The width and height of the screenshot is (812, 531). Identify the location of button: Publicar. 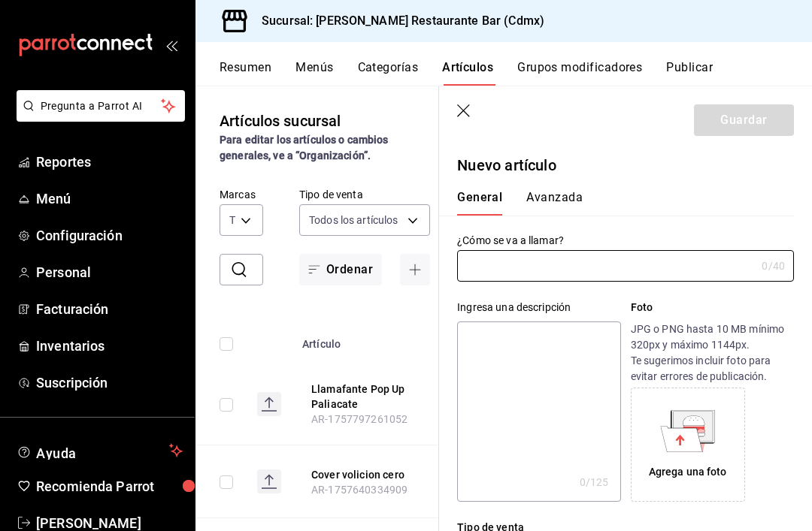
(689, 73).